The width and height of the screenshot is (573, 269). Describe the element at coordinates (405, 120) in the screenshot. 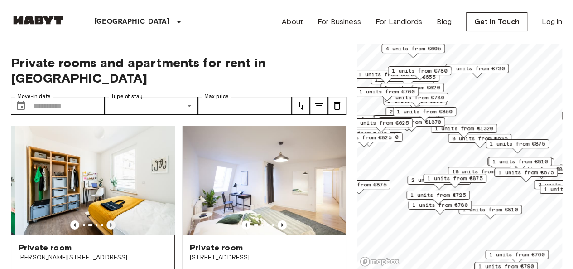

I see `span: 3 units from €655` at that location.